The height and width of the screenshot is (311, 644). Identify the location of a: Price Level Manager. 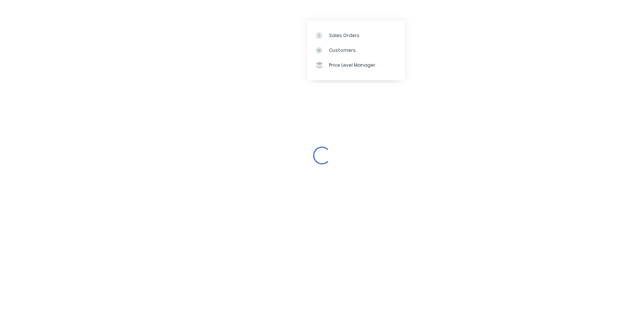
(356, 65).